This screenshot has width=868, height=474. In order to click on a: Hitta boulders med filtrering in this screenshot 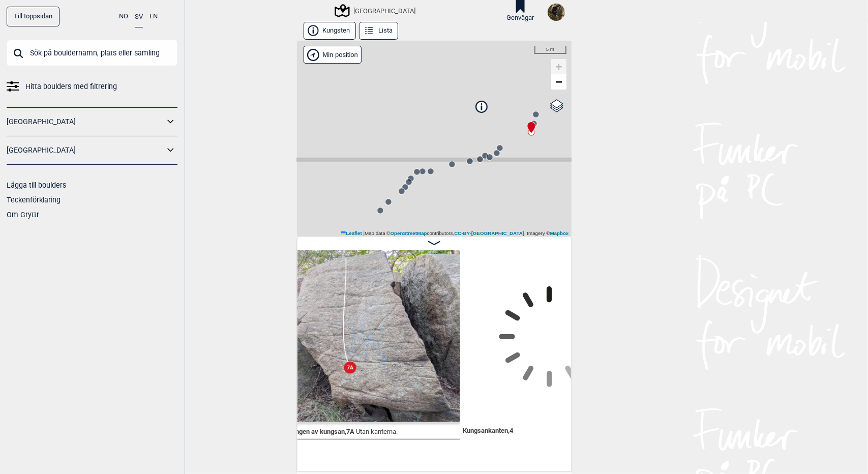, I will do `click(92, 87)`.